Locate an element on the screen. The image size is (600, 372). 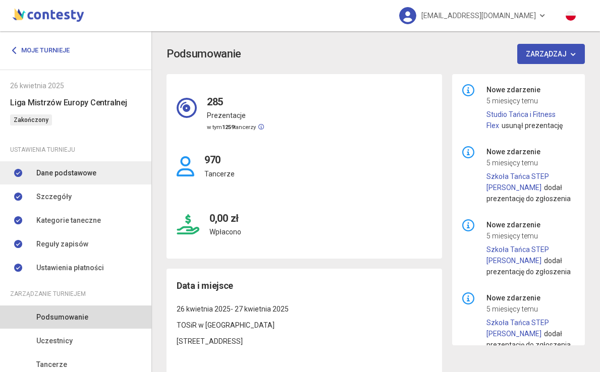
span: Dane podstawowe is located at coordinates (66, 173).